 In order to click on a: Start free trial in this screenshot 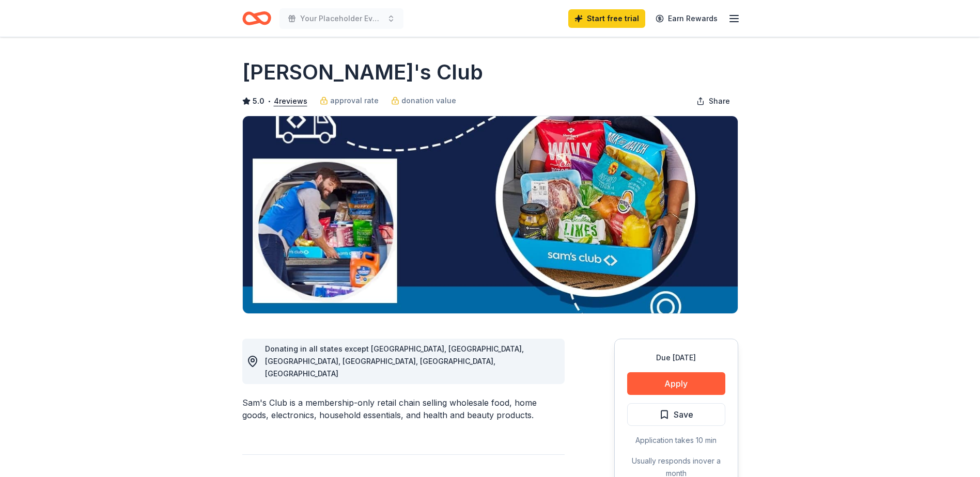, I will do `click(607, 19)`.